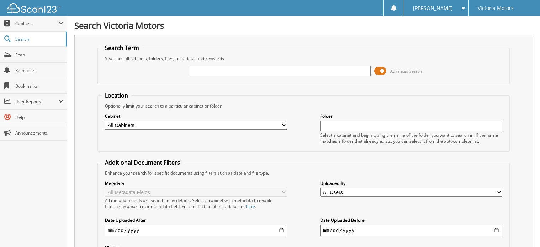 This screenshot has height=247, width=540. What do you see at coordinates (411, 116) in the screenshot?
I see `label: Folder` at bounding box center [411, 116].